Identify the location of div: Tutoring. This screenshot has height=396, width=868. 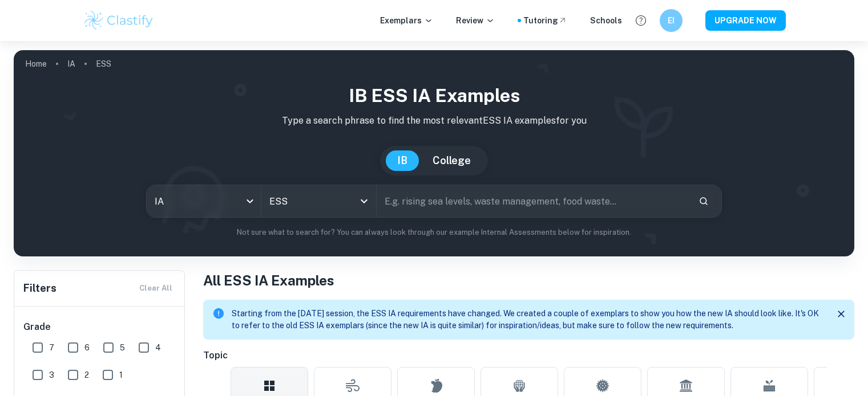
(545, 20).